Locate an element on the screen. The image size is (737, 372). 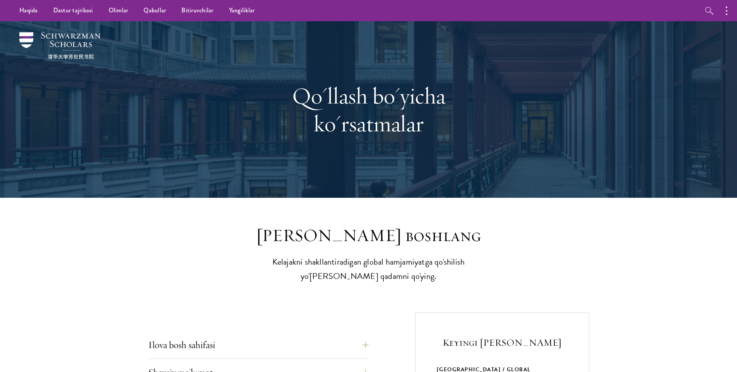
font: Haqida is located at coordinates (29, 10).